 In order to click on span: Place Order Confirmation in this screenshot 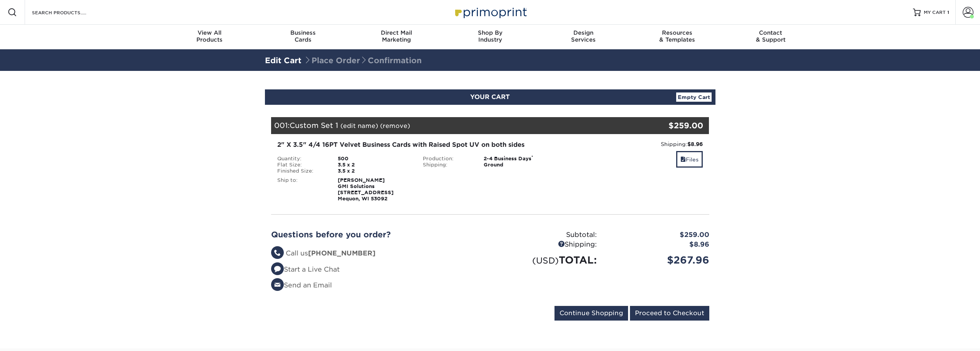, I will do `click(363, 60)`.